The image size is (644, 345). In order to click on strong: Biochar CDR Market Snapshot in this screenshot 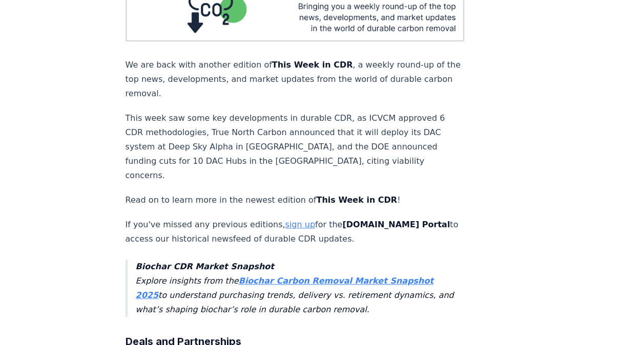, I will do `click(205, 266)`.